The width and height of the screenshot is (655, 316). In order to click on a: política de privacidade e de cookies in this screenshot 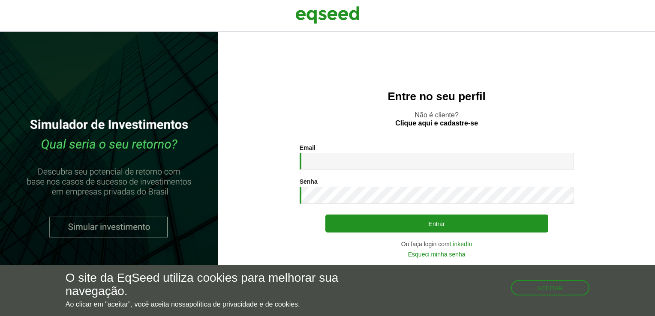, I will do `click(244, 305)`.